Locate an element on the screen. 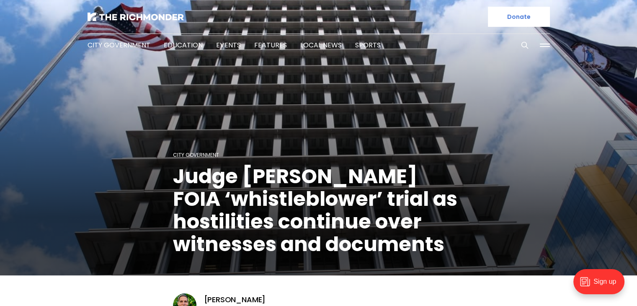 Image resolution: width=637 pixels, height=306 pixels. a: Features is located at coordinates (271, 45).